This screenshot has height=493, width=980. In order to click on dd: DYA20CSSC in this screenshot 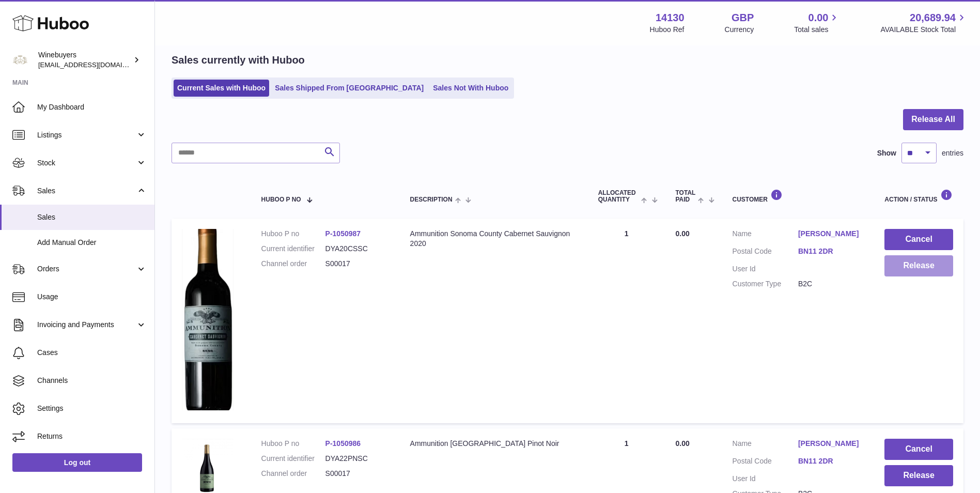, I will do `click(357, 249)`.